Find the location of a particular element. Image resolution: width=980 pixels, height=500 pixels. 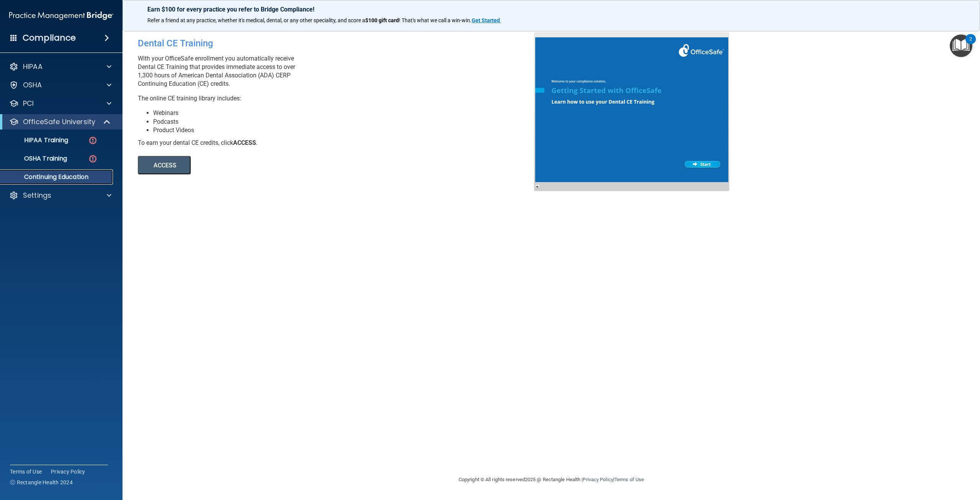

p: Earn $100 for every practice you refer to Bridge Compliance! is located at coordinates (551, 9).